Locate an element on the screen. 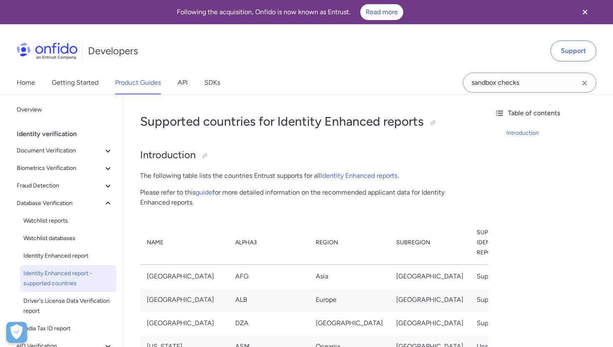  input: Onfido search input field is located at coordinates (530, 83).